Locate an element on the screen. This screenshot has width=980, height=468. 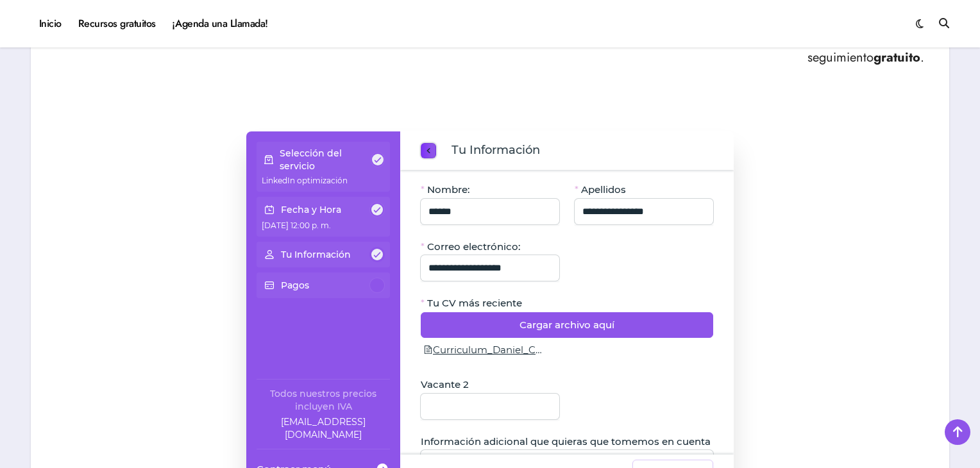
span: Tu CV más reciente is located at coordinates (475, 303).